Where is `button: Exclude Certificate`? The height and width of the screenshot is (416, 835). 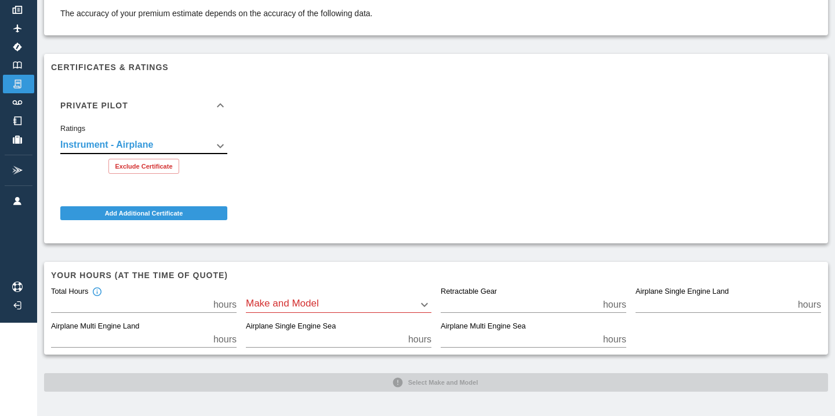
button: Exclude Certificate is located at coordinates (143, 166).